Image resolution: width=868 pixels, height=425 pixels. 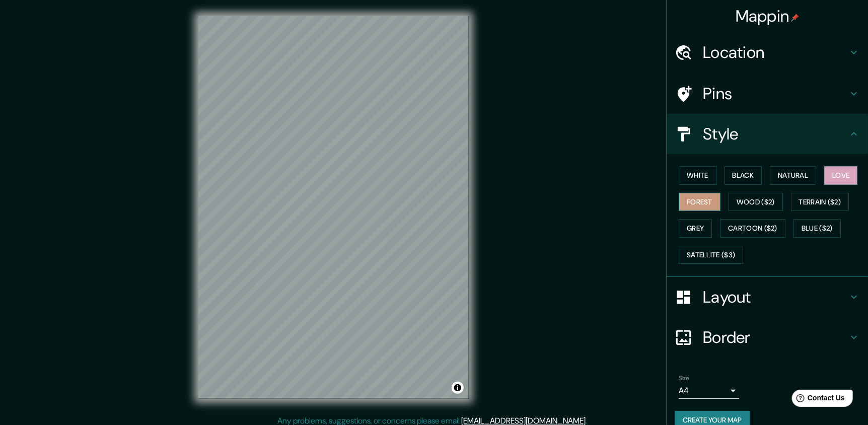 What do you see at coordinates (767, 297) in the screenshot?
I see `div: Layout` at bounding box center [767, 297].